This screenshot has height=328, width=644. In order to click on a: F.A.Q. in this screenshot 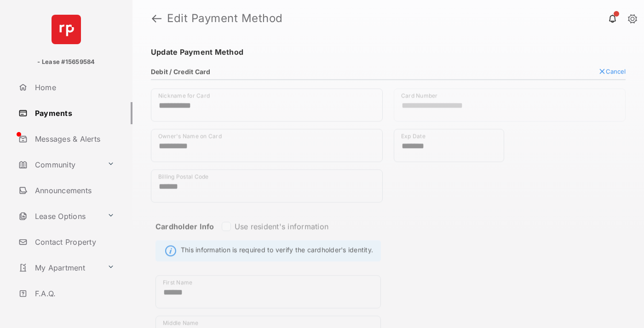, I will do `click(73, 293)`.